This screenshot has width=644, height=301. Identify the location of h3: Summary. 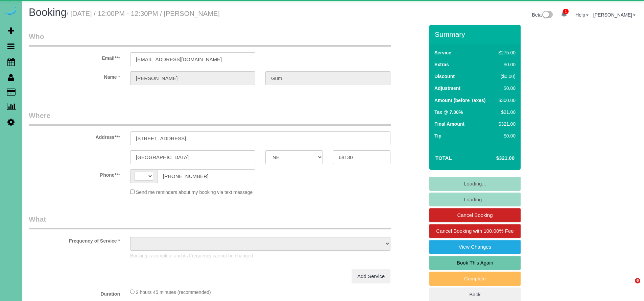
(476, 34).